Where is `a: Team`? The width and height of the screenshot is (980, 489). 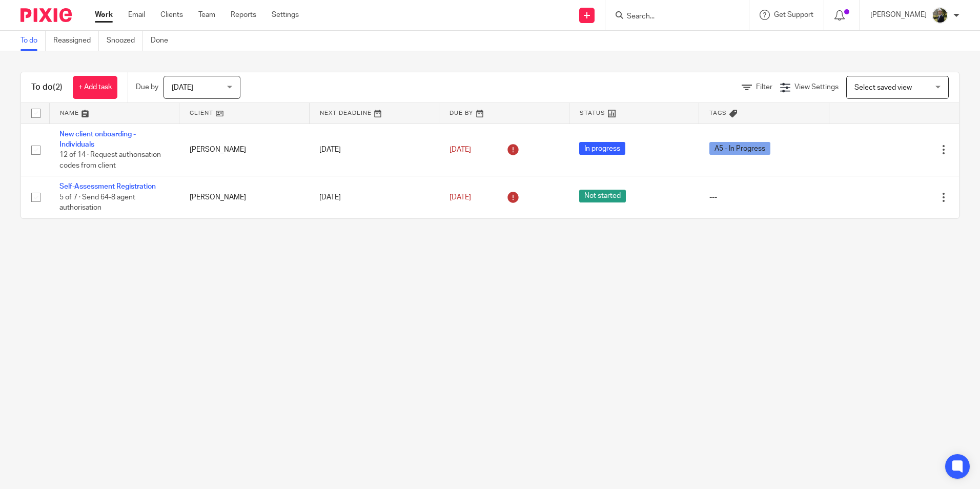 a: Team is located at coordinates (207, 15).